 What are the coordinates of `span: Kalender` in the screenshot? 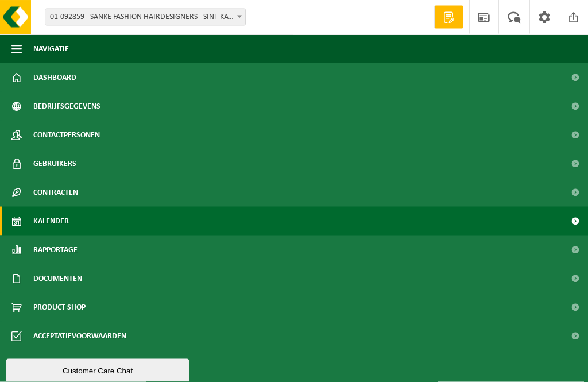 It's located at (51, 221).